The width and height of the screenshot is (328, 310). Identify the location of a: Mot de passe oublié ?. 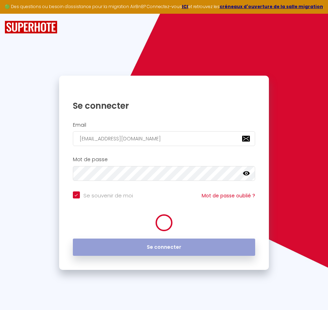
(228, 196).